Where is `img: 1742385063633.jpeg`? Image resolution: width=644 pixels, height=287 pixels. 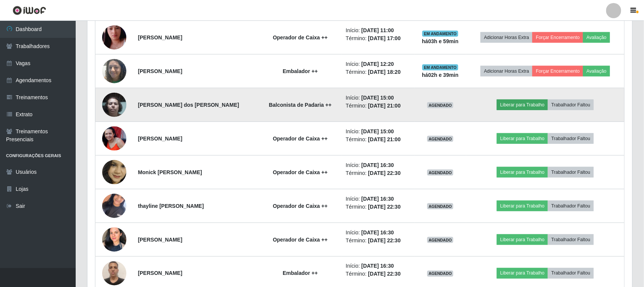 img: 1742385063633.jpeg is located at coordinates (115, 206).